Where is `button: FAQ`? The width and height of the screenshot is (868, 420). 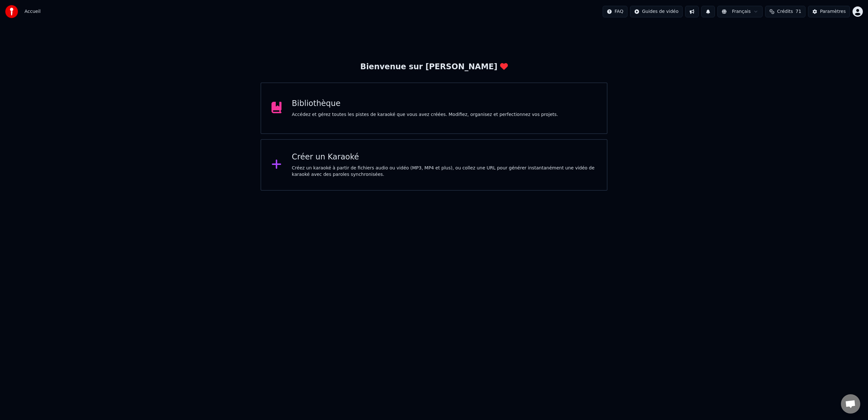 button: FAQ is located at coordinates (615, 11).